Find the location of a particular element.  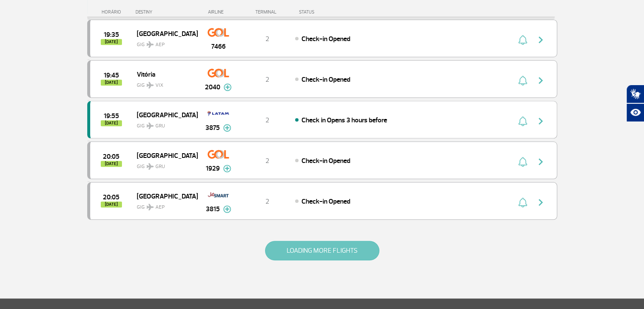

span: 3875 is located at coordinates (213, 128).